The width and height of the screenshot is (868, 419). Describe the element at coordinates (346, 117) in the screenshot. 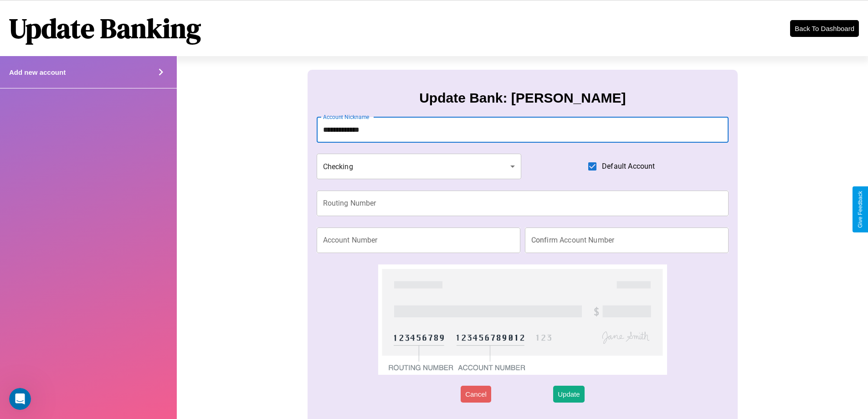

I see `label: Account Nickname` at that location.